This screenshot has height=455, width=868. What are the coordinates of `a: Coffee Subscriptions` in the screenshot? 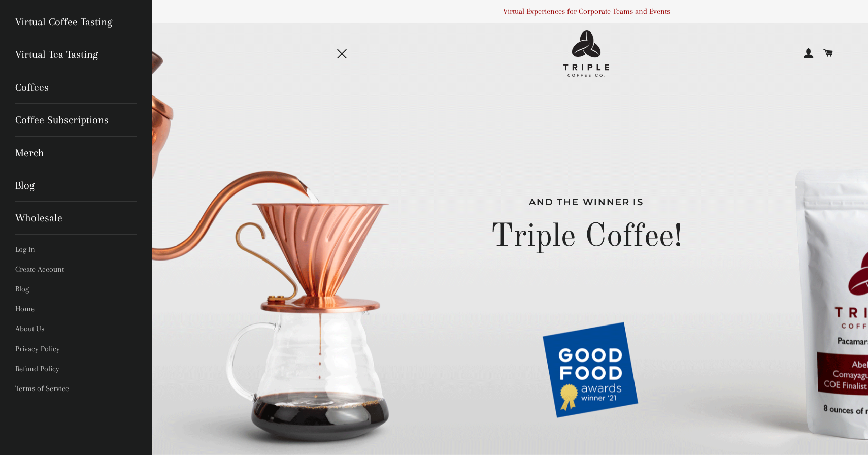 It's located at (76, 120).